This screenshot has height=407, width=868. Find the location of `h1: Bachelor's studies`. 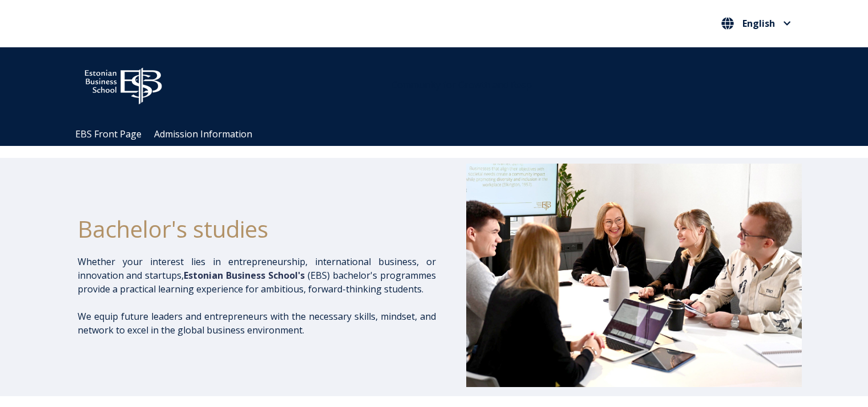

h1: Bachelor's studies is located at coordinates (257, 229).